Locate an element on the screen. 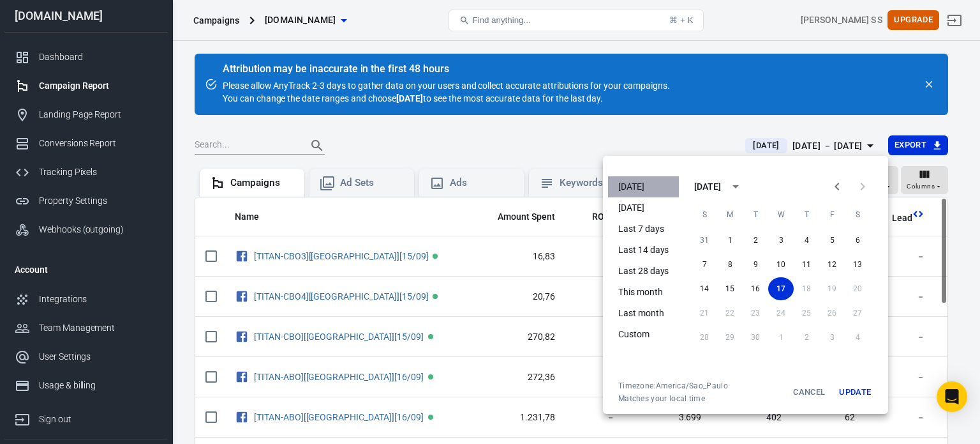 Image resolution: width=980 pixels, height=444 pixels. button: 11 is located at coordinates (807, 264).